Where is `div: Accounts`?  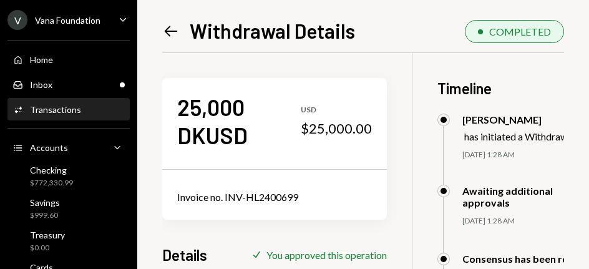 div: Accounts is located at coordinates (49, 147).